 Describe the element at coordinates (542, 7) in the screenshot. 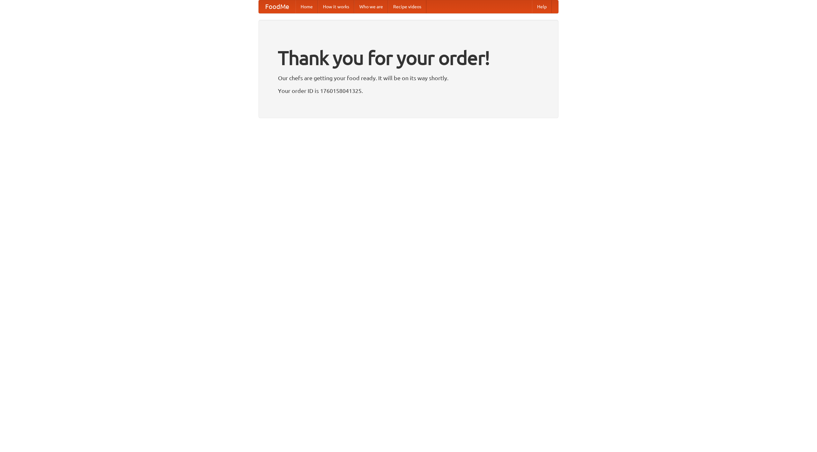

I see `a: Help` at that location.